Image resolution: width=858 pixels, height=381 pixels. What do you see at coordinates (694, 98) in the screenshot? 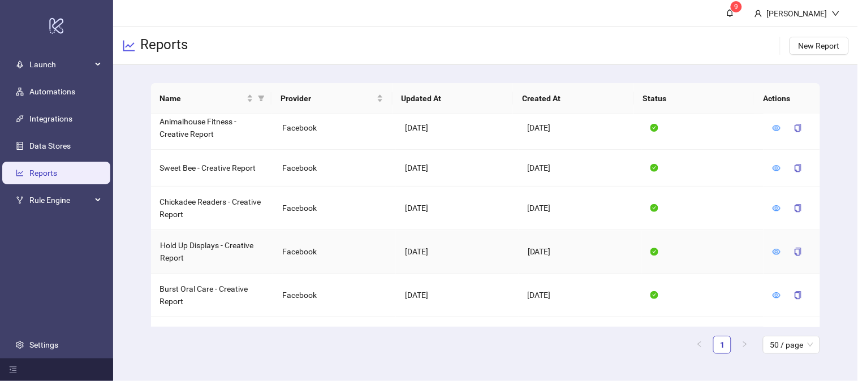
I see `th: Status` at bounding box center [694, 98].